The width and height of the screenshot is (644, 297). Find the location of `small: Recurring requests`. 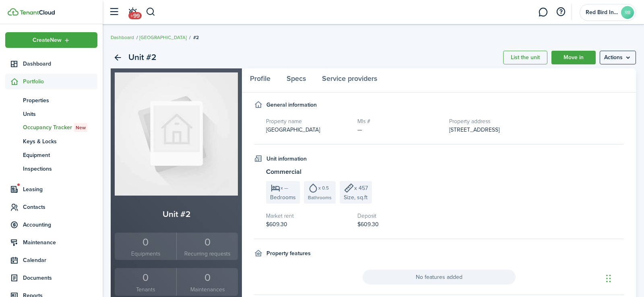

small: Recurring requests is located at coordinates (207, 253).